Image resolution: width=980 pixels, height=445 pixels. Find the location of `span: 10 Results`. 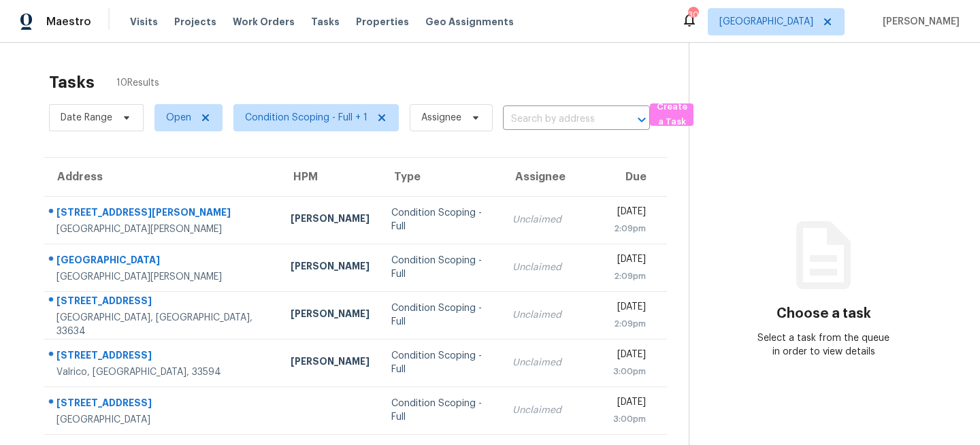

span: 10 Results is located at coordinates (137, 83).